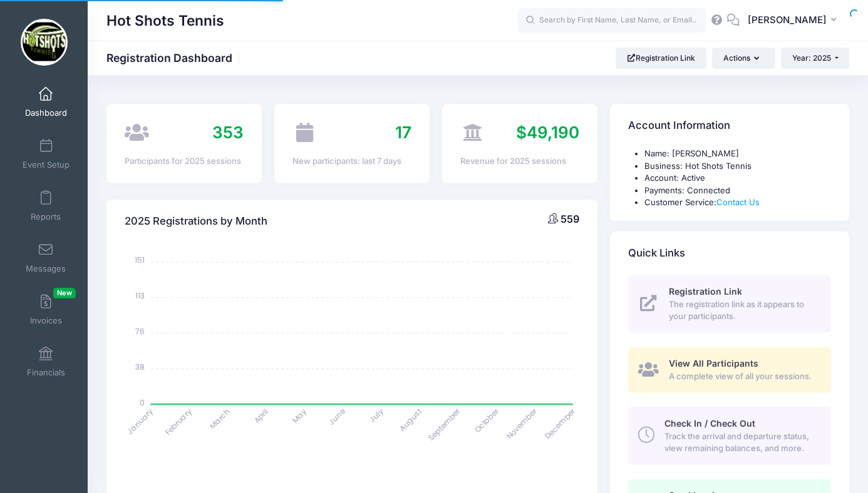 Image resolution: width=868 pixels, height=493 pixels. Describe the element at coordinates (46, 372) in the screenshot. I see `span: Financials` at that location.